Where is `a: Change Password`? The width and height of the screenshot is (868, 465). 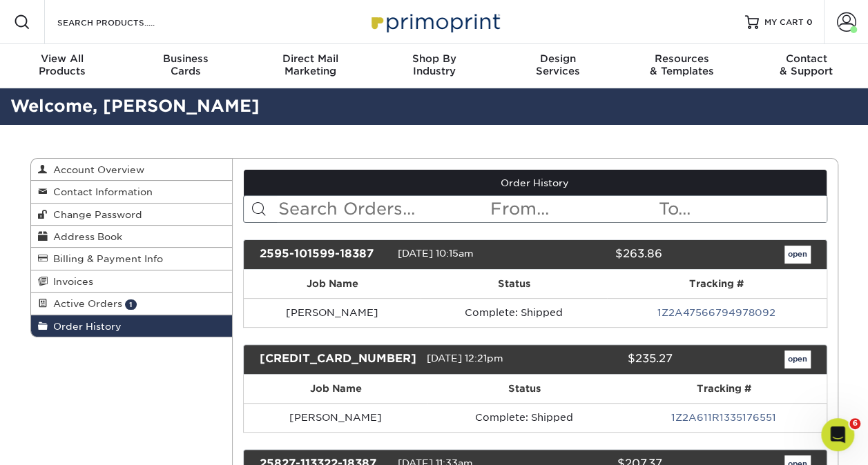 a: Change Password is located at coordinates (132, 215).